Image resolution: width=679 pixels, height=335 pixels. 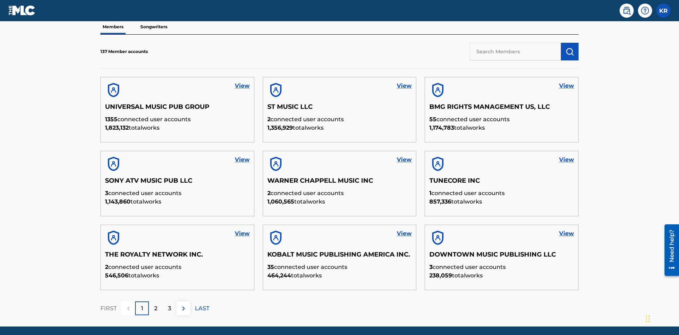 I want to click on span: 464,244, so click(x=279, y=275).